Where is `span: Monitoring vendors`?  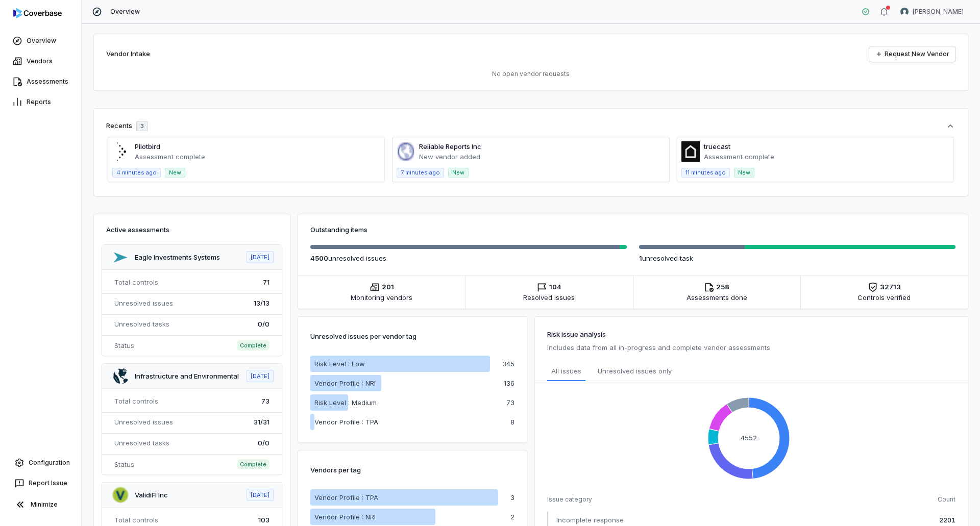
span: Monitoring vendors is located at coordinates (381, 298).